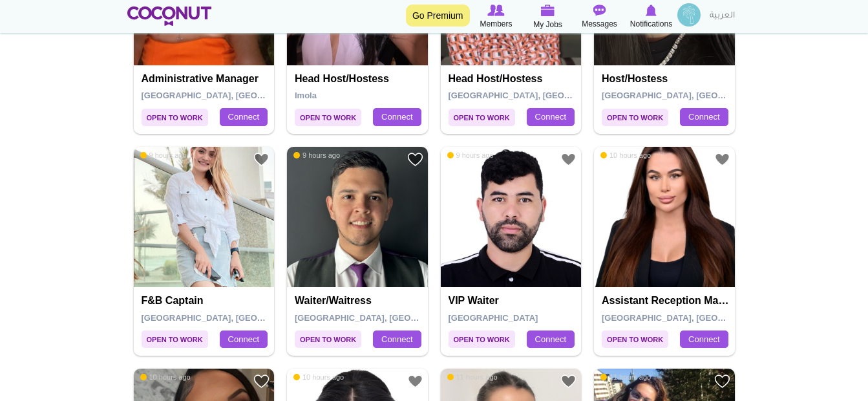 The width and height of the screenshot is (868, 401). What do you see at coordinates (205, 79) in the screenshot?
I see `h4: Administrative Manager` at bounding box center [205, 79].